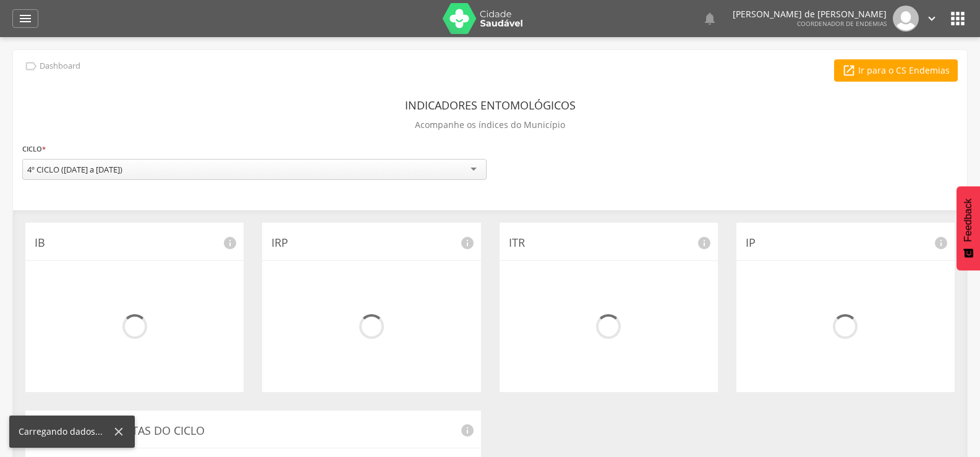  I want to click on p: IB, so click(134, 243).